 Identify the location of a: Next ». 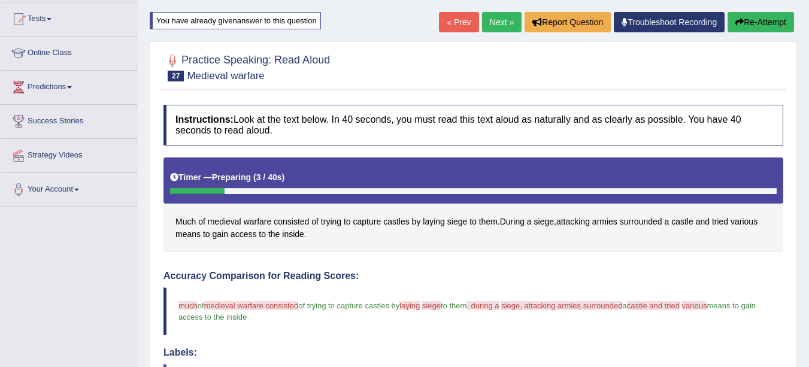
(502, 22).